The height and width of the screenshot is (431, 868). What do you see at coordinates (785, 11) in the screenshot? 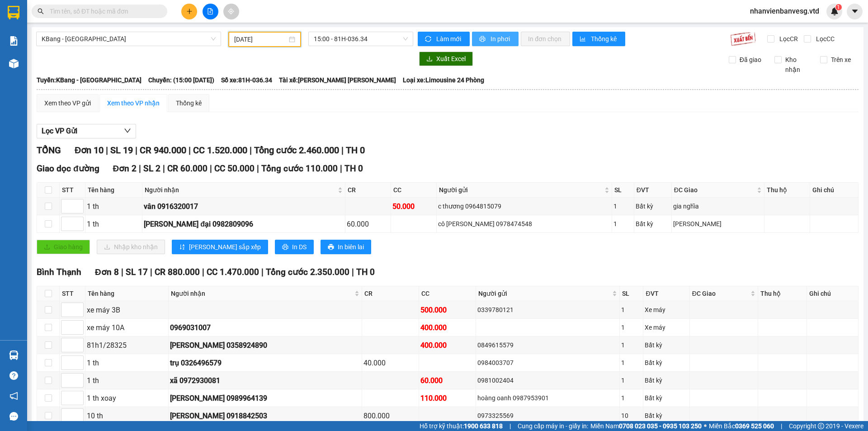
I see `span: nhanvienbanvesg.vtd` at bounding box center [785, 11].